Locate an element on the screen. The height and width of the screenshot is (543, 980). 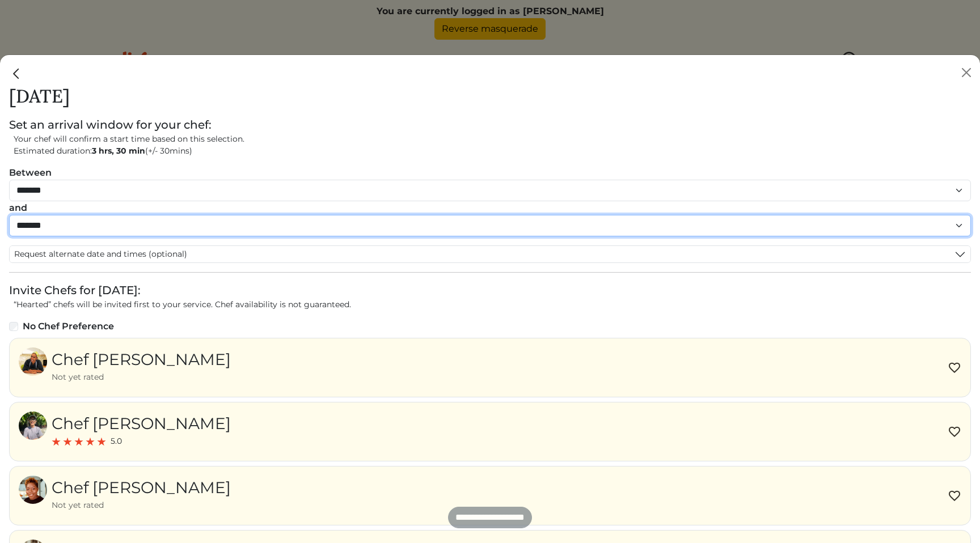
button: Request alternate date and times (optional) is located at coordinates (490, 254).